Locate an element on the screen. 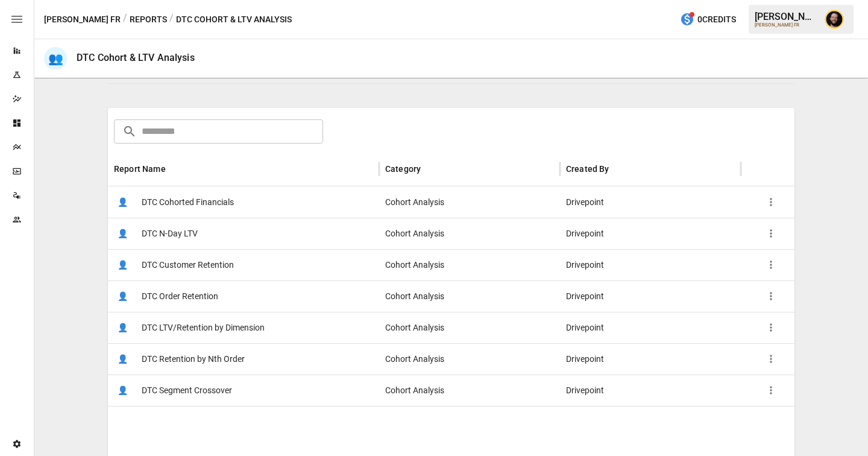 Image resolution: width=868 pixels, height=456 pixels. div: Report Name is located at coordinates (140, 169).